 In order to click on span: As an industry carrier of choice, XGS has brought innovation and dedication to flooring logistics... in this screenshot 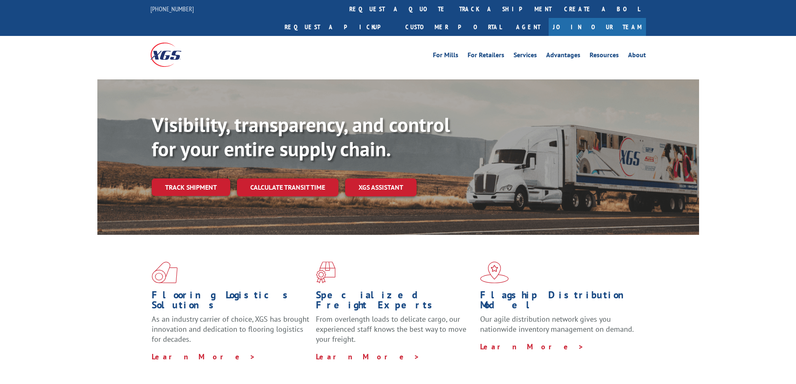, I will do `click(230, 329)`.